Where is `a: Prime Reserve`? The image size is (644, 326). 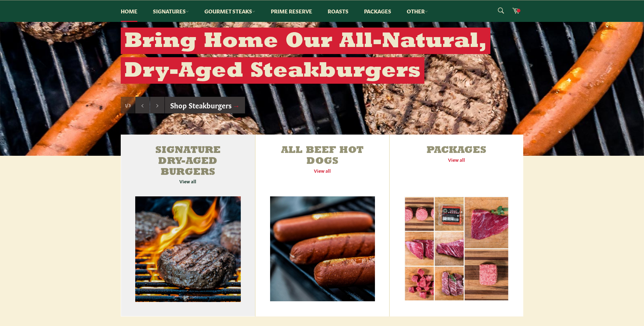 a: Prime Reserve is located at coordinates (291, 11).